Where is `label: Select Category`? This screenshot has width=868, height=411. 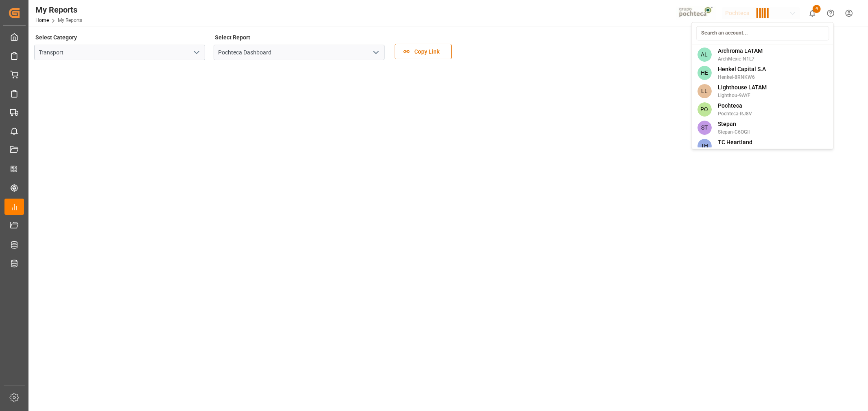 label: Select Category is located at coordinates (56, 38).